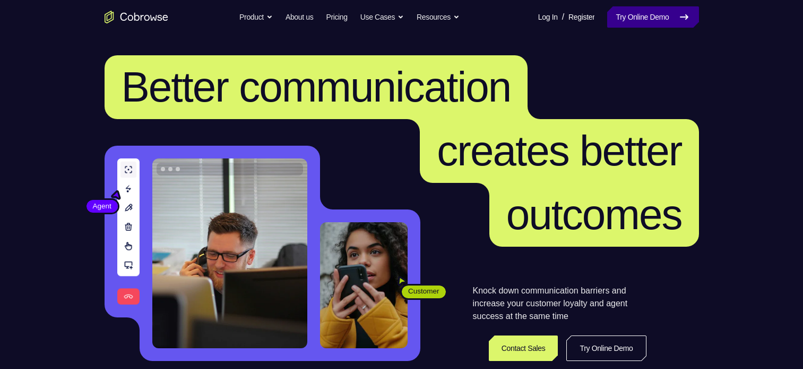 Image resolution: width=803 pixels, height=369 pixels. I want to click on img: A customer support agent talking on the phone, so click(230, 253).